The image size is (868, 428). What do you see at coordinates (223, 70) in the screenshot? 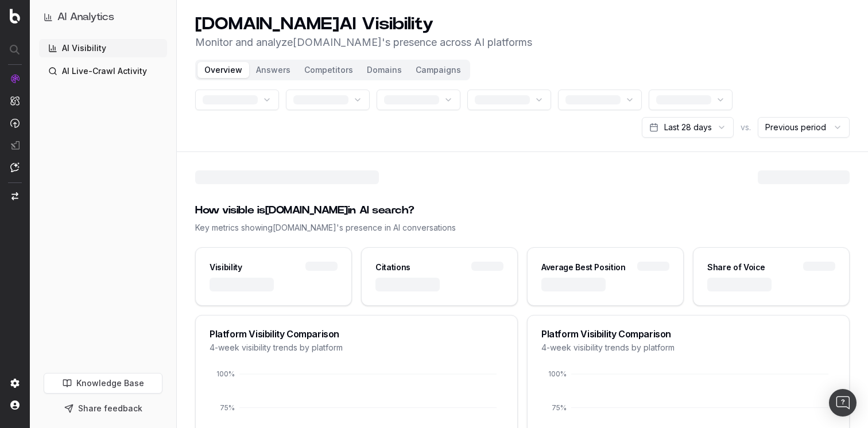
I see `button: Overview` at bounding box center [223, 70].